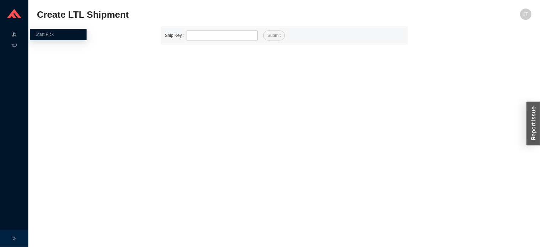  What do you see at coordinates (175, 35) in the screenshot?
I see `label: Ship Key` at bounding box center [175, 35].